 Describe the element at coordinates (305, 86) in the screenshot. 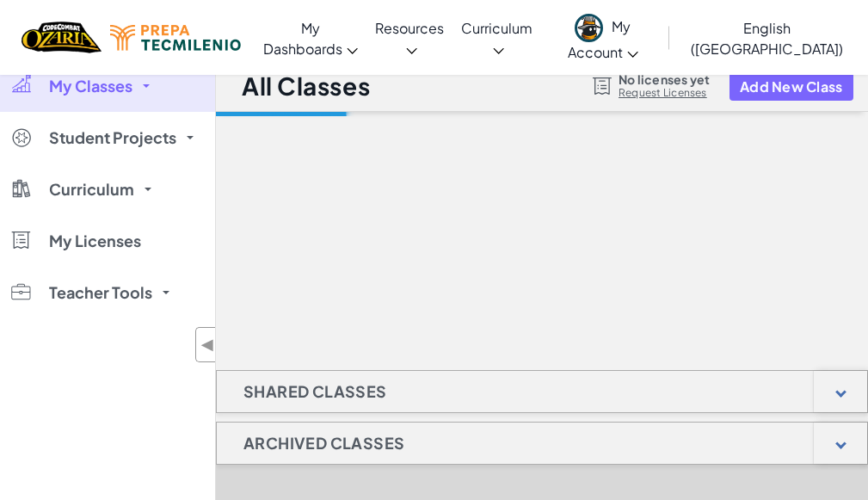

I see `h1: All Classes` at that location.